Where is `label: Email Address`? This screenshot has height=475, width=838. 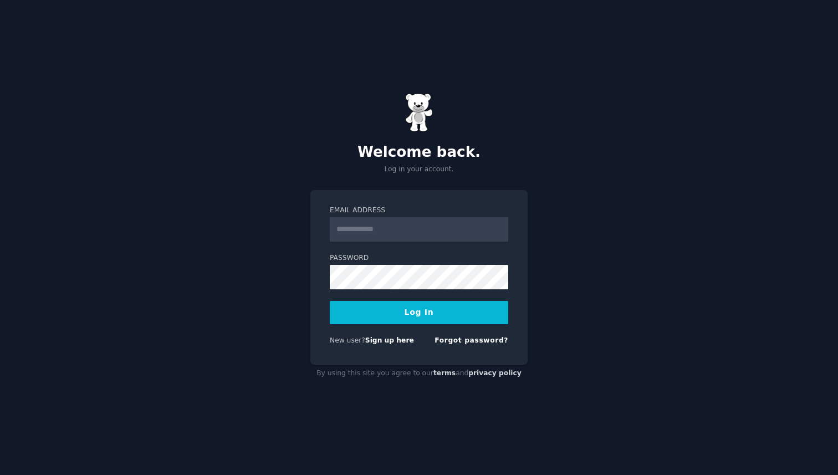
label: Email Address is located at coordinates (419, 211).